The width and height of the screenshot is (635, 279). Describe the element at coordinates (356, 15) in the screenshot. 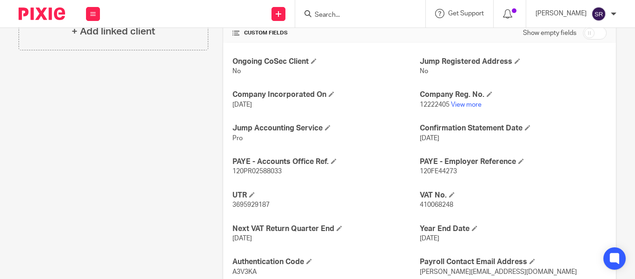

I see `input: Search` at that location.